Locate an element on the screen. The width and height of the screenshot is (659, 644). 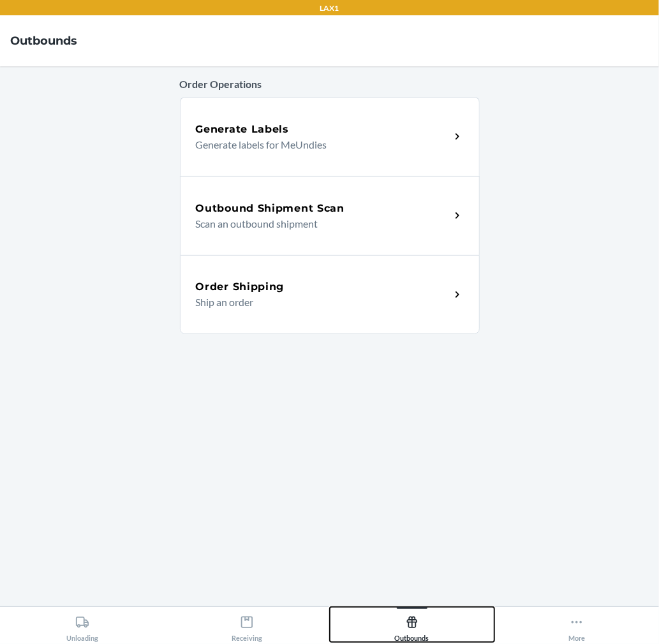
p: Generate labels for MeUndies is located at coordinates (318, 145).